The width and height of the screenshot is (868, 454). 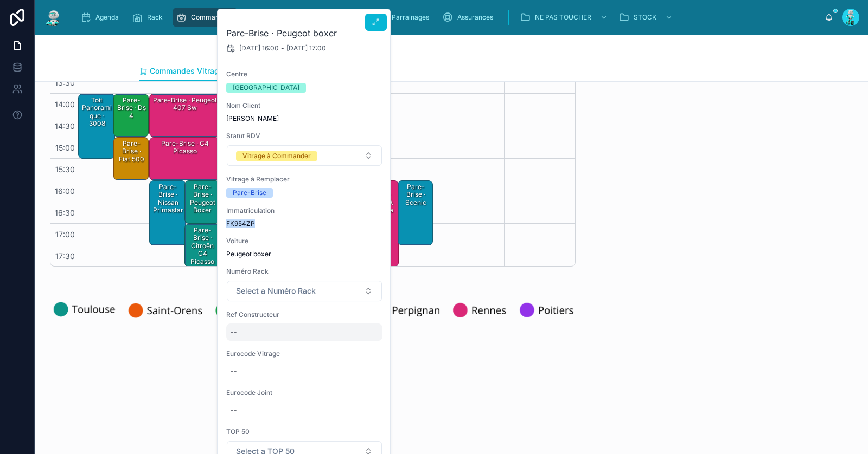 What do you see at coordinates (276, 291) in the screenshot?
I see `span: Select a Numéro Rack` at bounding box center [276, 291].